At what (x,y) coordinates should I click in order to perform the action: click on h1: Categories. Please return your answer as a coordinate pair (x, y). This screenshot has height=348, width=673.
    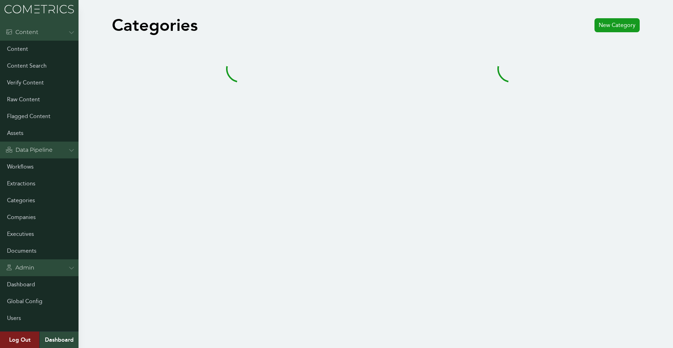
    Looking at the image, I should click on (155, 25).